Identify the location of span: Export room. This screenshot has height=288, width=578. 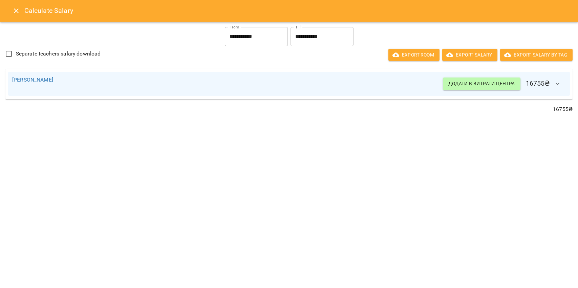
(414, 55).